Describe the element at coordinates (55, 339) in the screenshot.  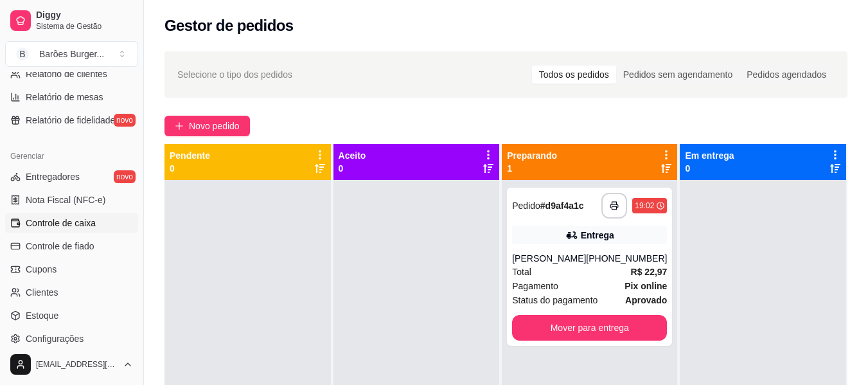
I see `span: Configurações` at that location.